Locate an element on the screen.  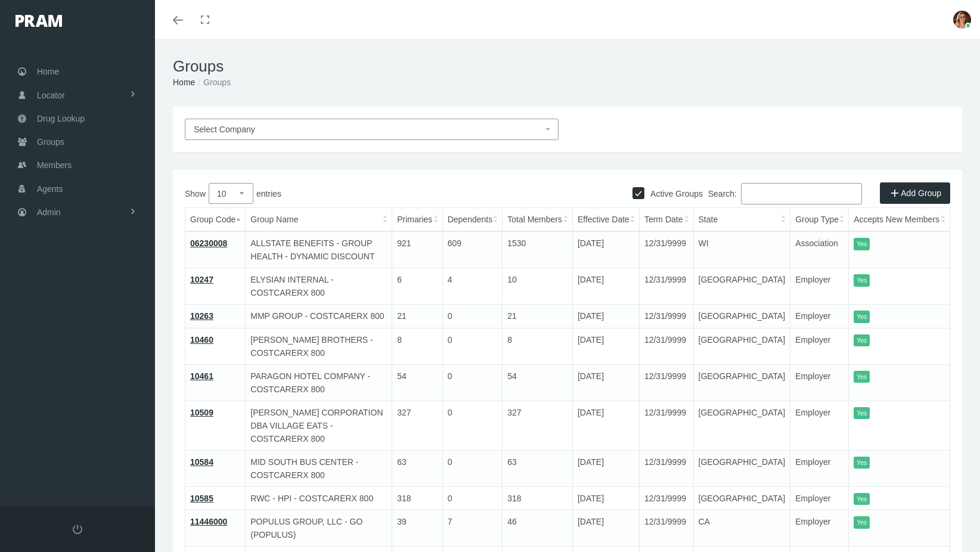
td: ALLSTATE BENEFITS - GROUP HEALTH - DYNAMIC DISCOUNT is located at coordinates (319, 250).